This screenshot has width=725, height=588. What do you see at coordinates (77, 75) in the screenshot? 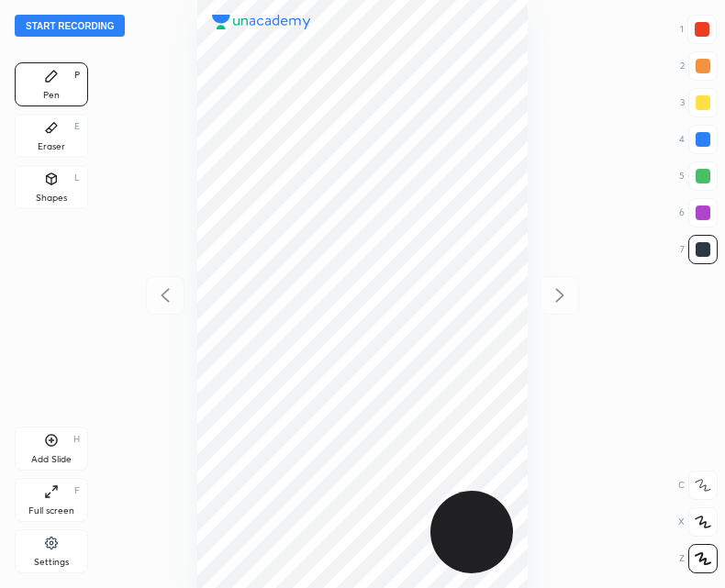
I see `div: P` at bounding box center [77, 75].